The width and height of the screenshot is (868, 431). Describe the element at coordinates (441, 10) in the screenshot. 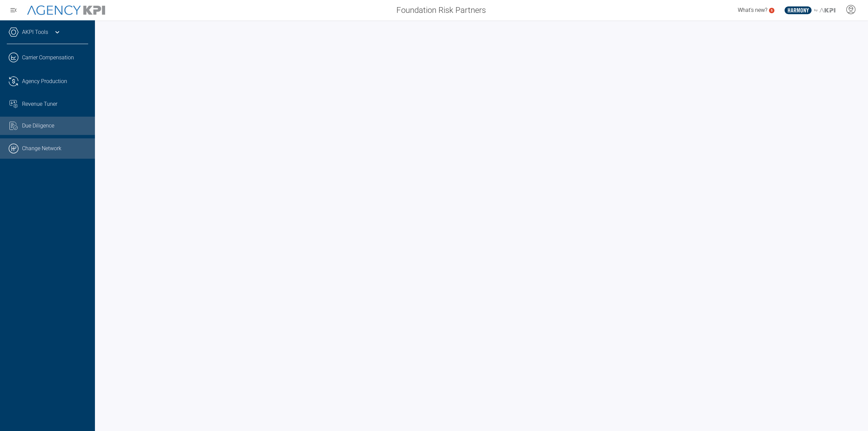

I see `span: Foundation Risk Partners` at that location.